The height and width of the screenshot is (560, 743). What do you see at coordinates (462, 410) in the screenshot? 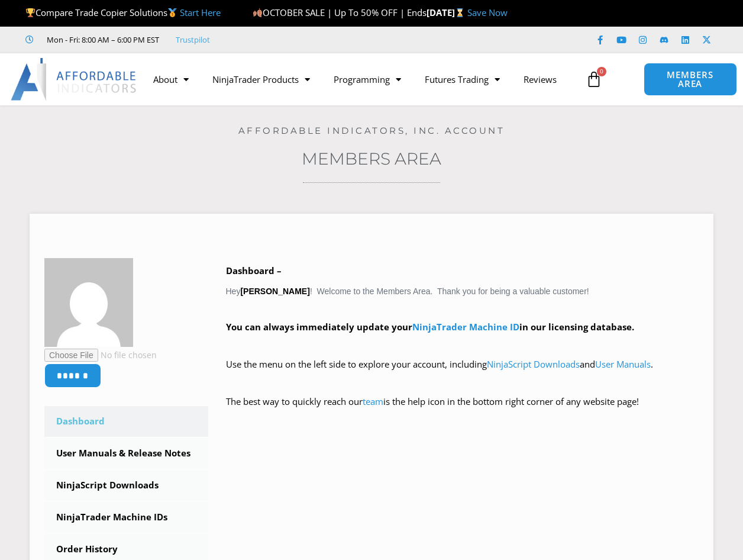
I see `p: The best way to quickly reach our is the help icon in the bottom right corner of any website page!` at bounding box center [462, 410].